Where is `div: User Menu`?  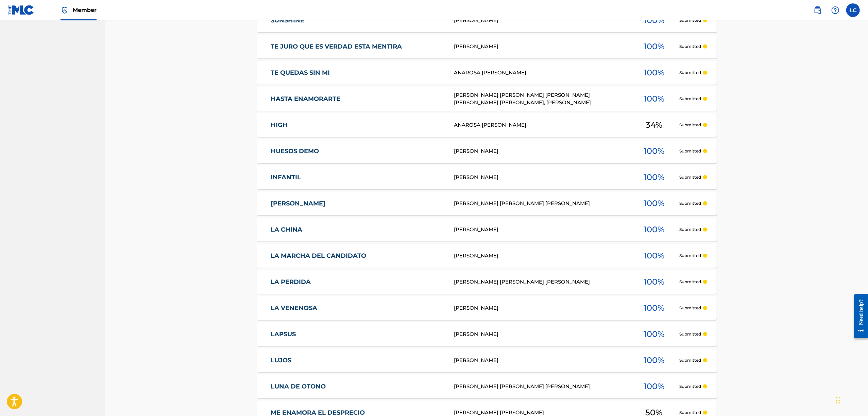 div: User Menu is located at coordinates (853, 10).